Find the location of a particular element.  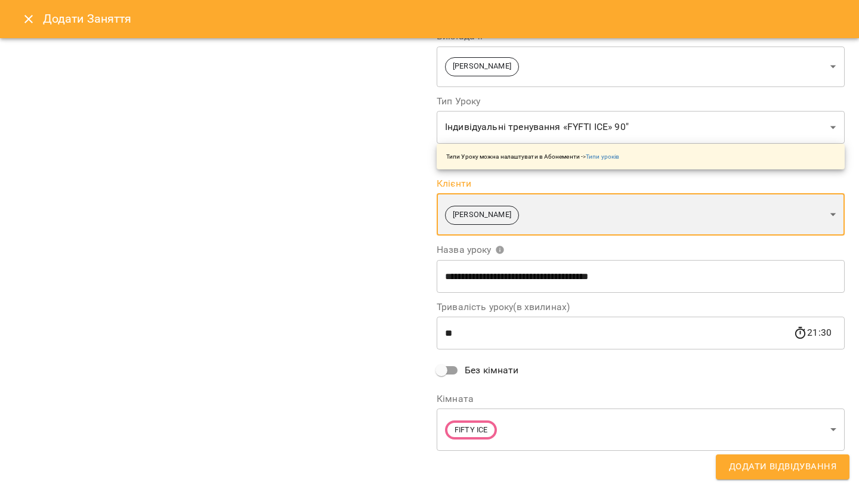

label: Клієнти is located at coordinates (641, 184).